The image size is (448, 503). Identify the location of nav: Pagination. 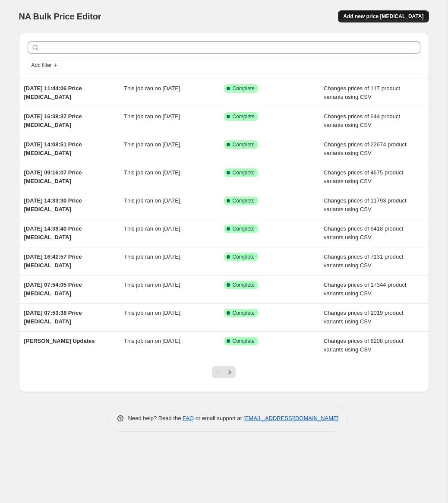
(223, 372).